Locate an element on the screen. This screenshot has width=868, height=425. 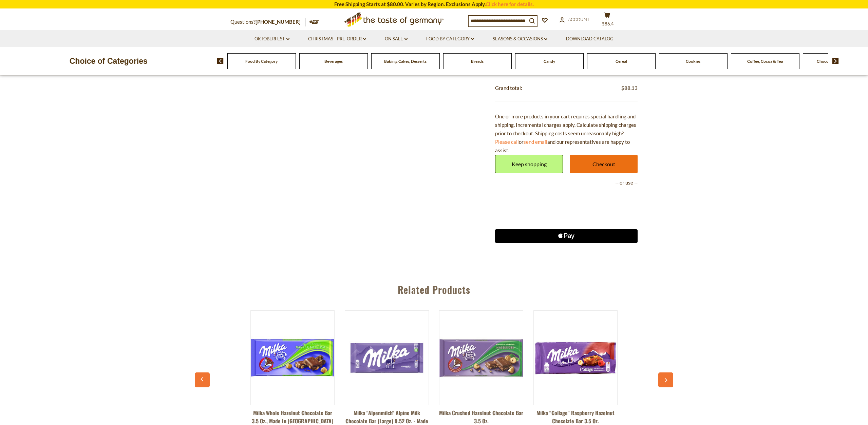
a: Account is located at coordinates (574, 20).